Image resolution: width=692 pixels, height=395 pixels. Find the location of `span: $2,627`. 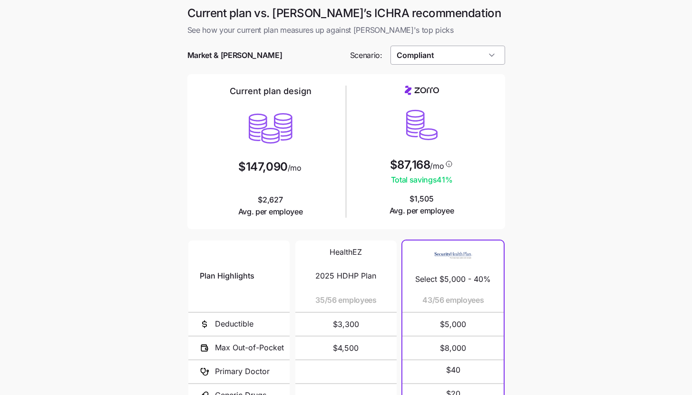

span: $2,627 is located at coordinates (271, 206).